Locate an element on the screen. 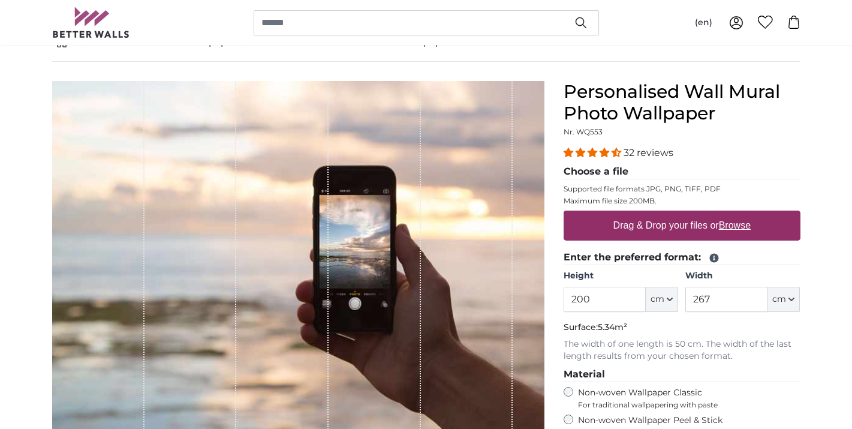 The width and height of the screenshot is (852, 429). label: Width is located at coordinates (742, 276).